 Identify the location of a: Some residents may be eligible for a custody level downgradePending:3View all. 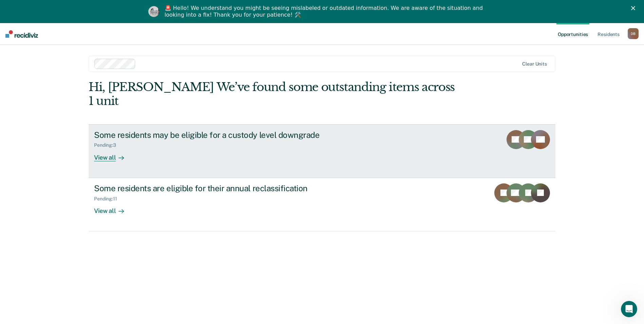
(322, 151).